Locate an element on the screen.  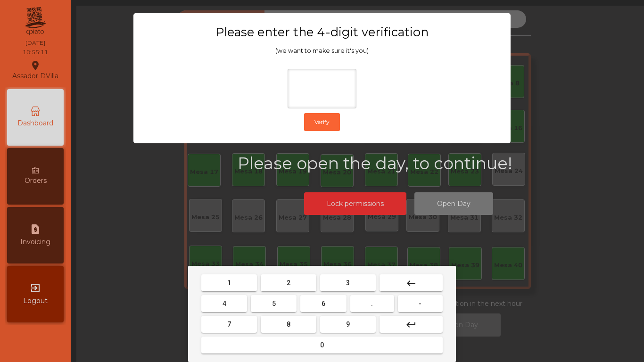
button: Verify is located at coordinates (322, 122).